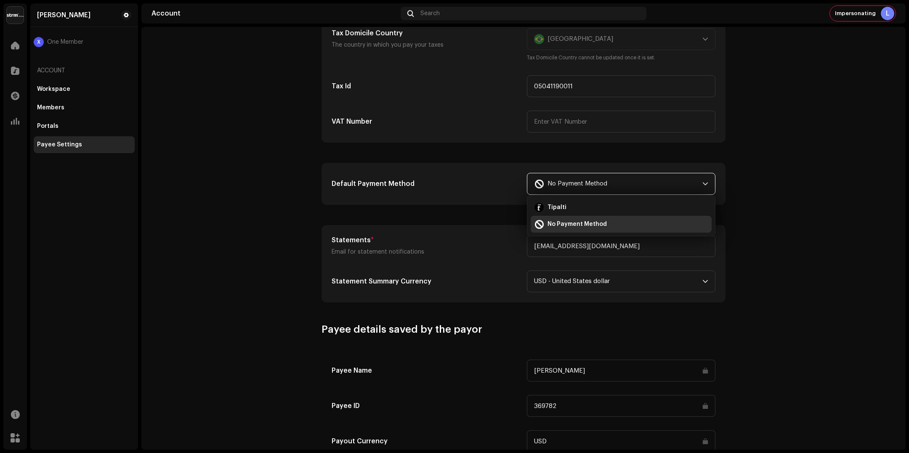  Describe the element at coordinates (64, 15) in the screenshot. I see `div: Levi Menezes` at that location.